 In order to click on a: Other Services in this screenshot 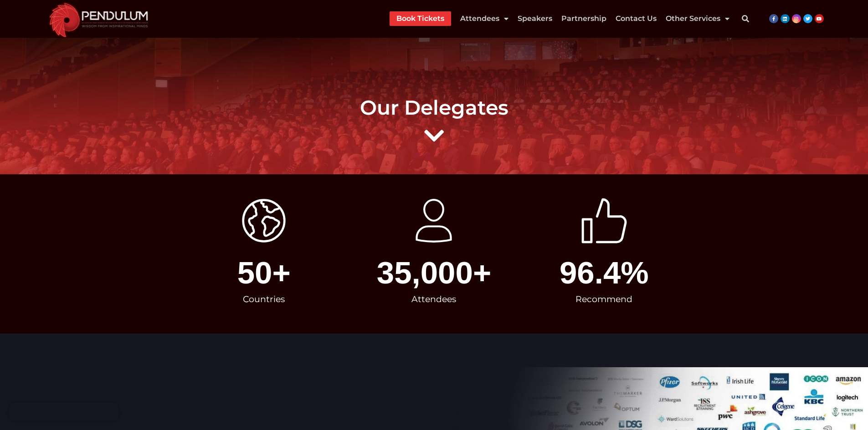, I will do `click(698, 19)`.